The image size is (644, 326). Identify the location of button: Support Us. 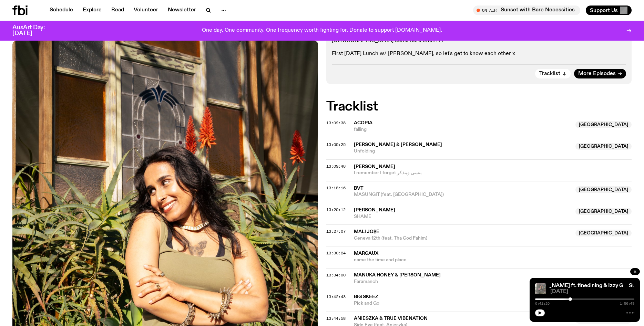
(608, 10).